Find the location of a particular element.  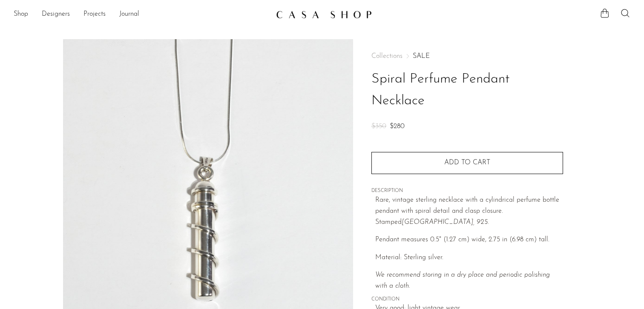

span: Add to cart is located at coordinates (467, 162).